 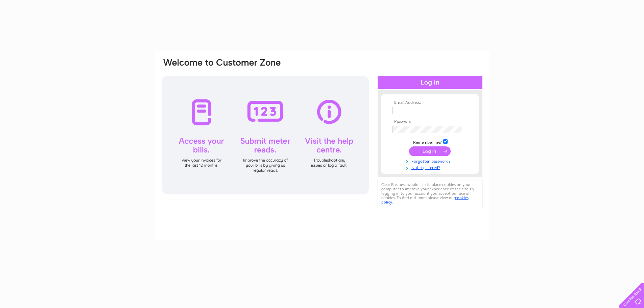 I want to click on div: Clear Business would like to place cookies on your computer to improve your experience of the sit..., so click(x=430, y=193).